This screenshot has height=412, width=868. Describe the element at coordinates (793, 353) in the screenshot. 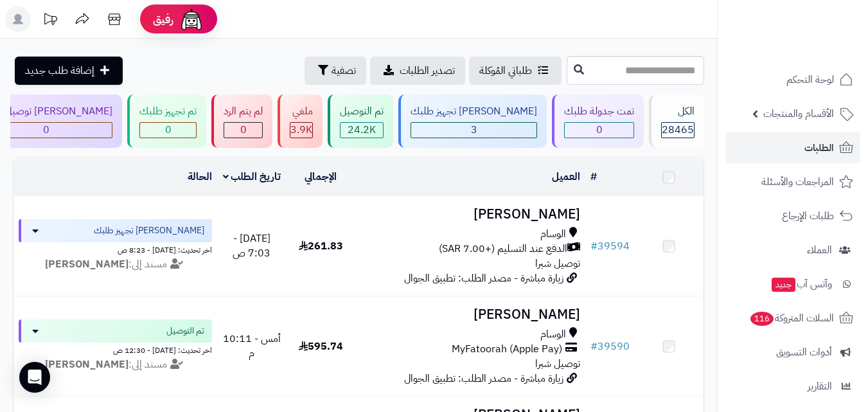

I see `a: أدوات التسويق` at that location.